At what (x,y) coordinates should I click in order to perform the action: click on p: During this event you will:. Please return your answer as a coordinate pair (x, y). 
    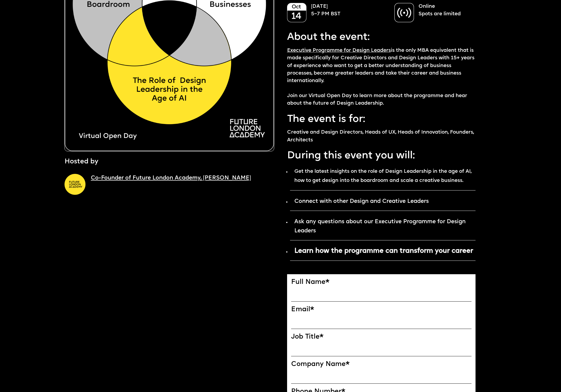
    Looking at the image, I should click on (381, 156).